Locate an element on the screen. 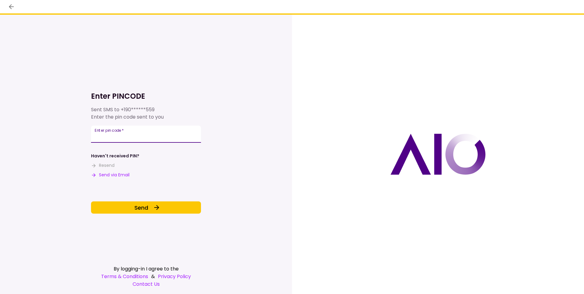  button: Send via Email is located at coordinates (110, 175).